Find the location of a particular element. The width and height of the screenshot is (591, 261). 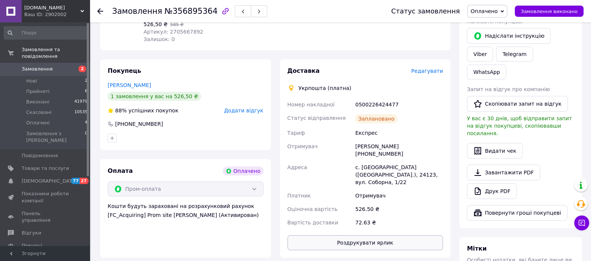

div: 0500226424477 is located at coordinates (399, 105).